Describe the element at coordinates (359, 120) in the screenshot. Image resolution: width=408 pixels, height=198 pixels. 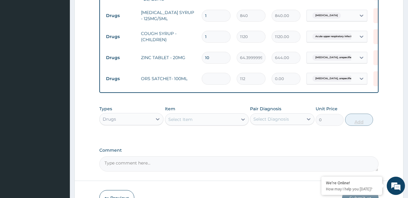
I see `button: Add` at that location.